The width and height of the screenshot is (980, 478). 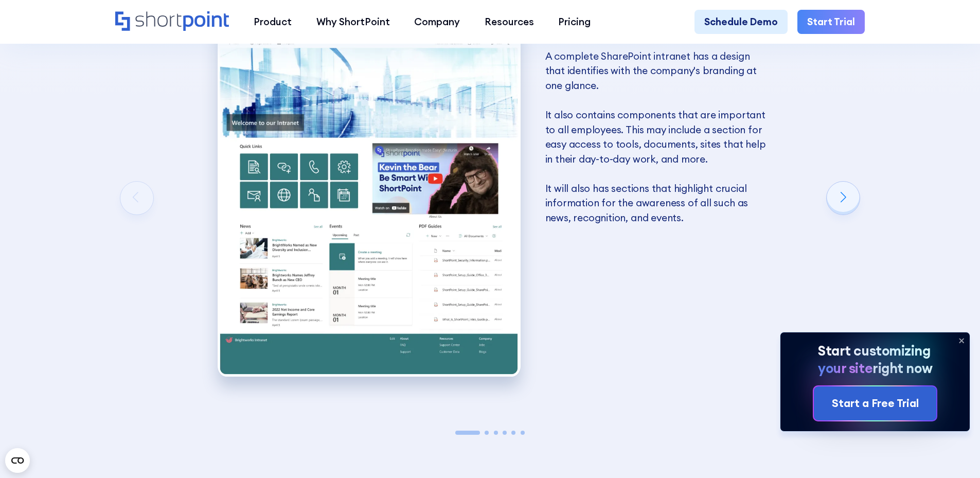 What do you see at coordinates (468, 433) in the screenshot?
I see `span: Go to slide 1` at bounding box center [468, 433].